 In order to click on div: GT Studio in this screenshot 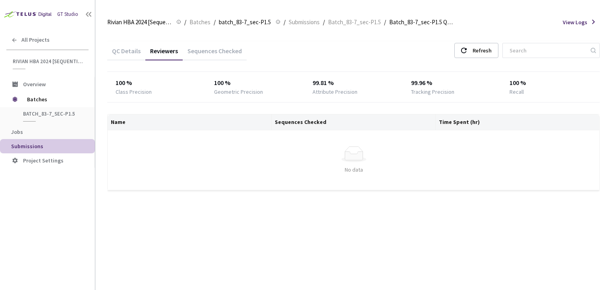, I will do `click(67, 14)`.